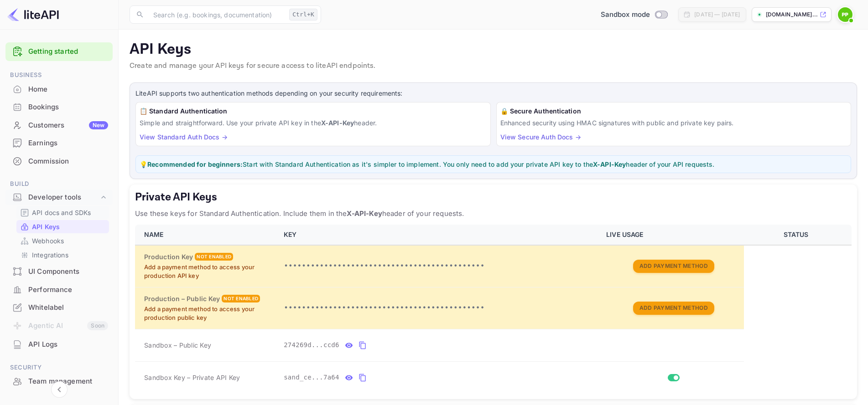 Image resolution: width=868 pixels, height=405 pixels. Describe the element at coordinates (312, 345) in the screenshot. I see `span: 274269d...ccd6` at that location.